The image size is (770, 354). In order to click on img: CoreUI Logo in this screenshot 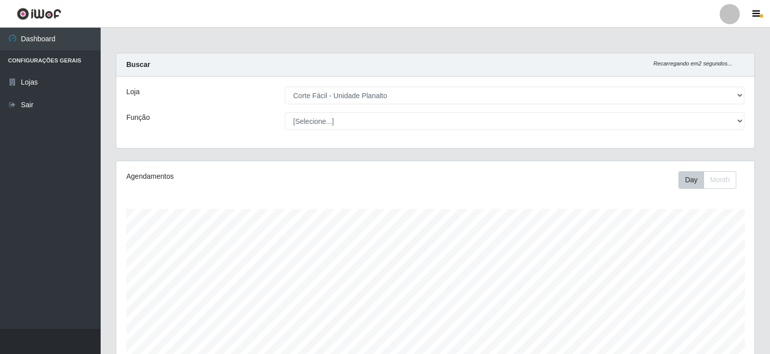, I will do `click(39, 14)`.